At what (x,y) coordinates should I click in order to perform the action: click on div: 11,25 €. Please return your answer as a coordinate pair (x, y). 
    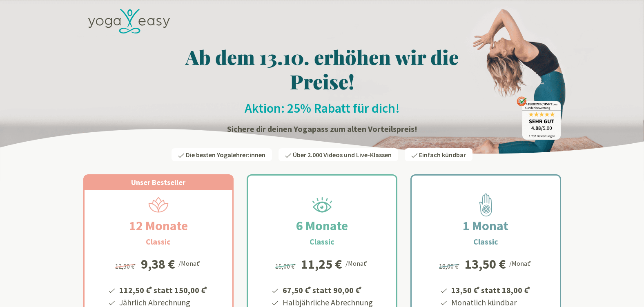
    Looking at the image, I should click on (321, 264).